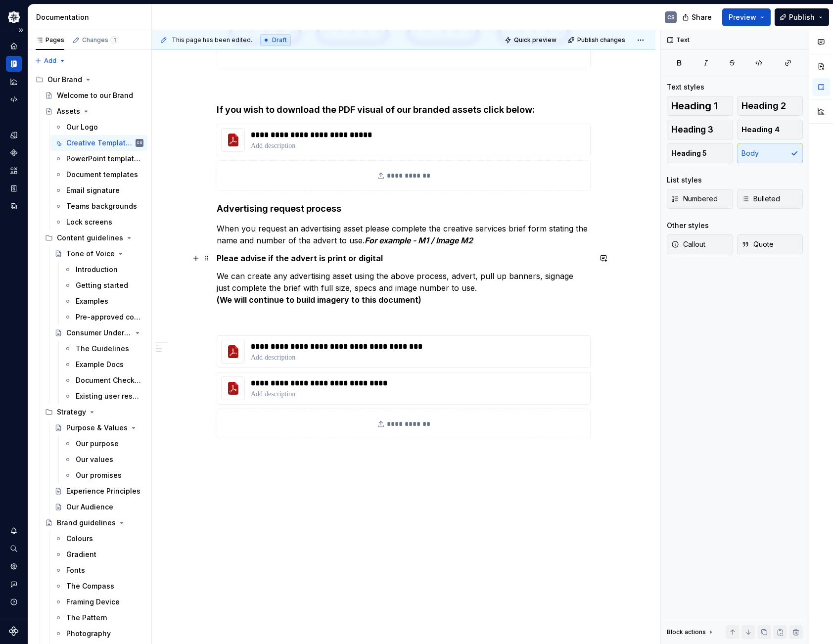 Image resolution: width=833 pixels, height=644 pixels. I want to click on button: Add, so click(50, 61).